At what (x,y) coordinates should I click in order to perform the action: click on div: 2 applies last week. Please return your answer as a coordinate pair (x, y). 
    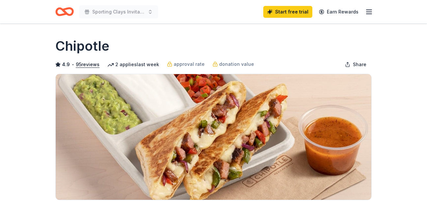
    Looking at the image, I should click on (133, 65).